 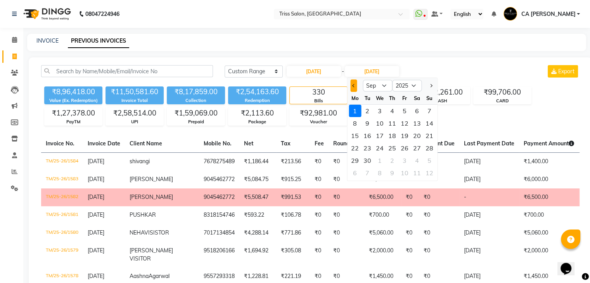 I want to click on div: ₹92,981.00, so click(x=319, y=113).